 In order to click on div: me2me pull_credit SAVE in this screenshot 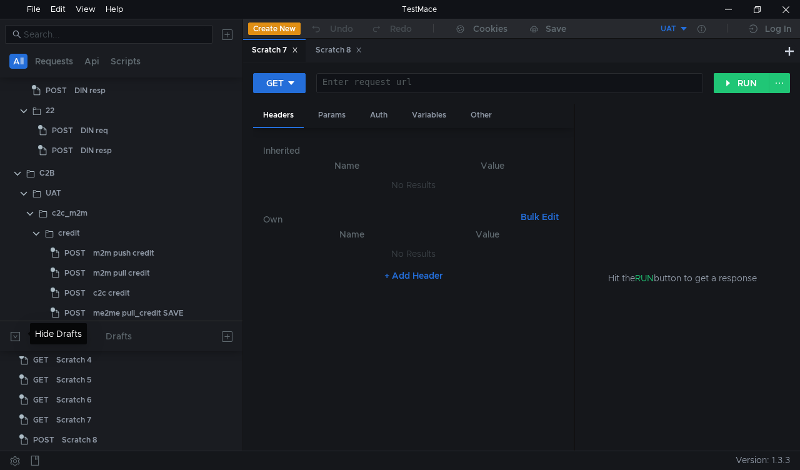, I will do `click(138, 313)`.